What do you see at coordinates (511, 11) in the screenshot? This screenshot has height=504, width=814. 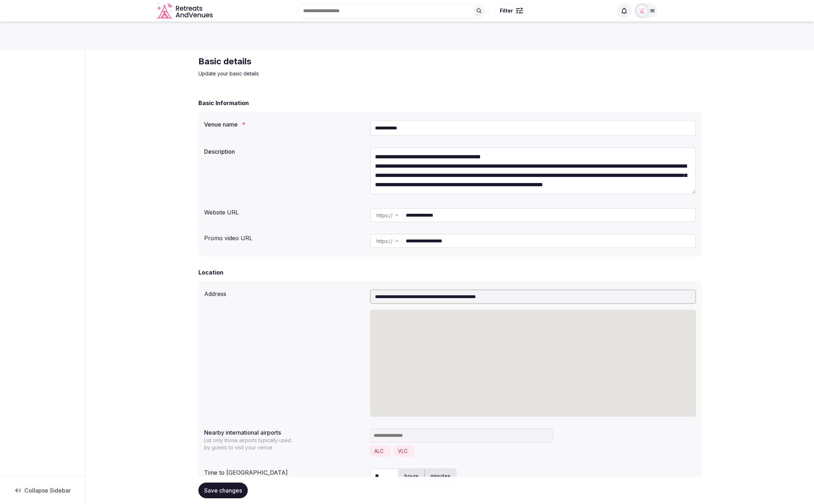 I see `button: Filter` at bounding box center [511, 11].